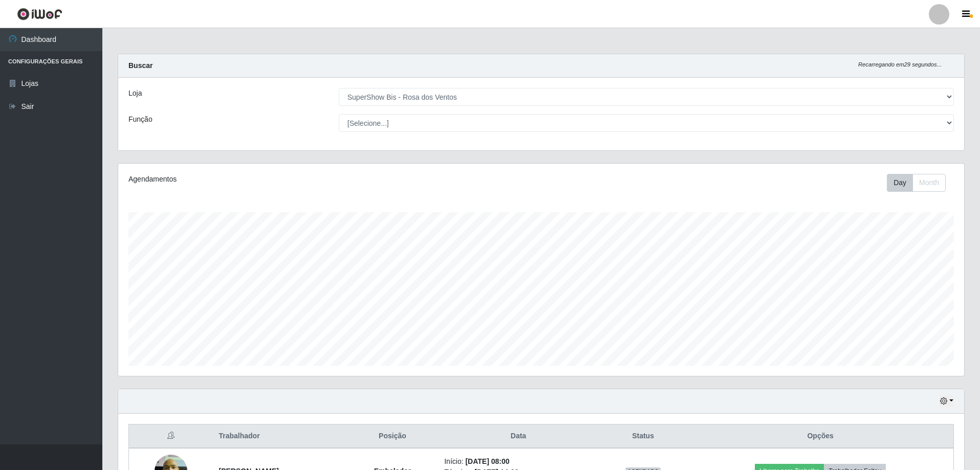 This screenshot has height=470, width=980. Describe the element at coordinates (900, 64) in the screenshot. I see `i: Recarregando em 29 segundos...` at that location.